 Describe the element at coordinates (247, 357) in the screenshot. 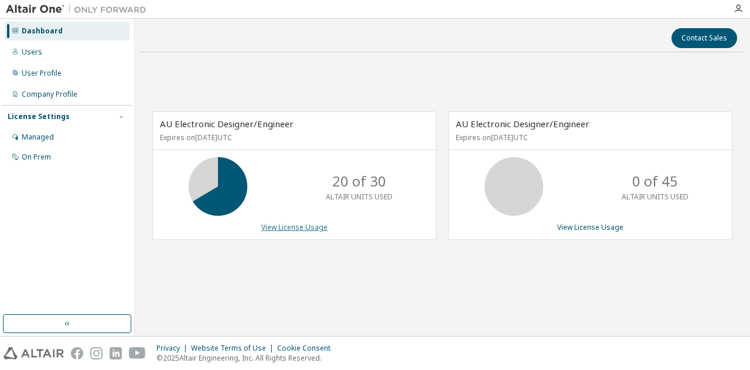

I see `p: © 2025 Altair Engineering, Inc. All Rights Reserved.` at that location.